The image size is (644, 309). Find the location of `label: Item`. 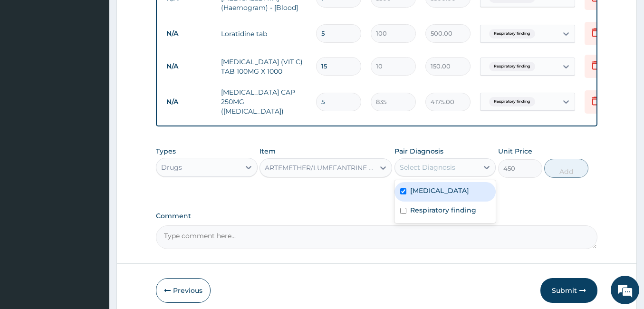

label: Item is located at coordinates (268, 151).